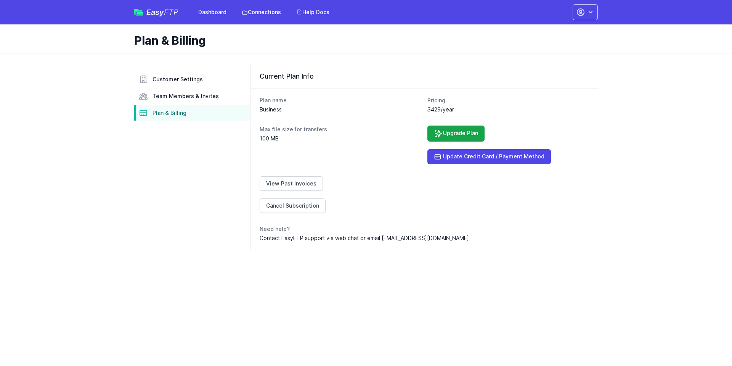  What do you see at coordinates (163, 12) in the screenshot?
I see `span: Easy` at bounding box center [163, 12].